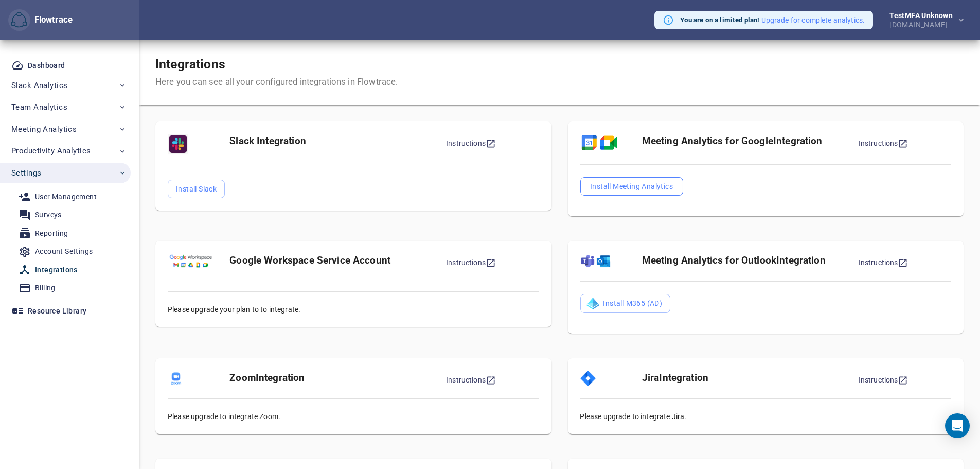 The height and width of the screenshot is (469, 980). Describe the element at coordinates (353, 416) in the screenshot. I see `div: Please upgrade to integrate Zoom.` at that location.